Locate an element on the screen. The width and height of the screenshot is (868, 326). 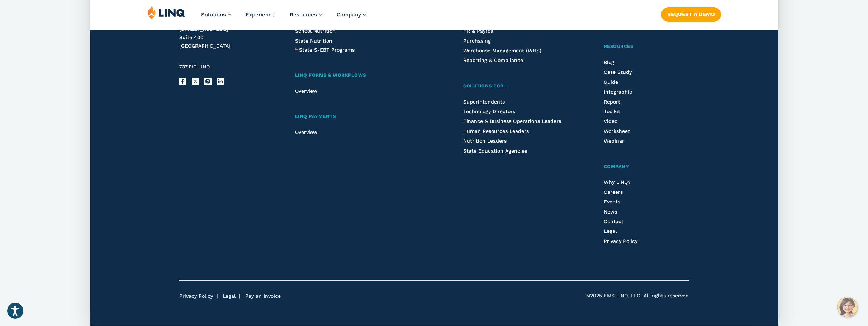
a: Why LINQ? is located at coordinates (617, 182).